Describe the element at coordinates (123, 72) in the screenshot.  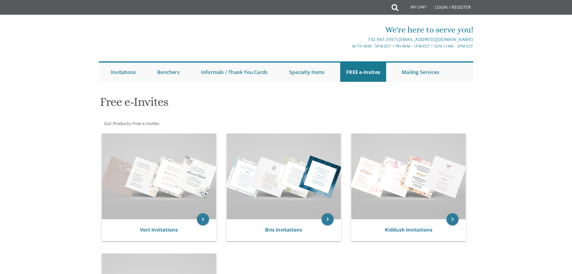
I see `a: Invitations` at that location.